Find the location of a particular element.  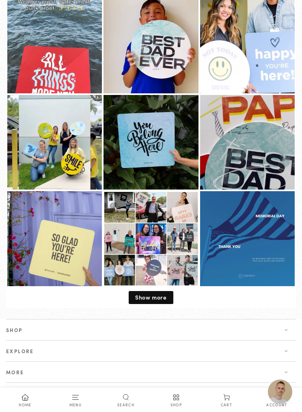

p: More is located at coordinates (15, 373).